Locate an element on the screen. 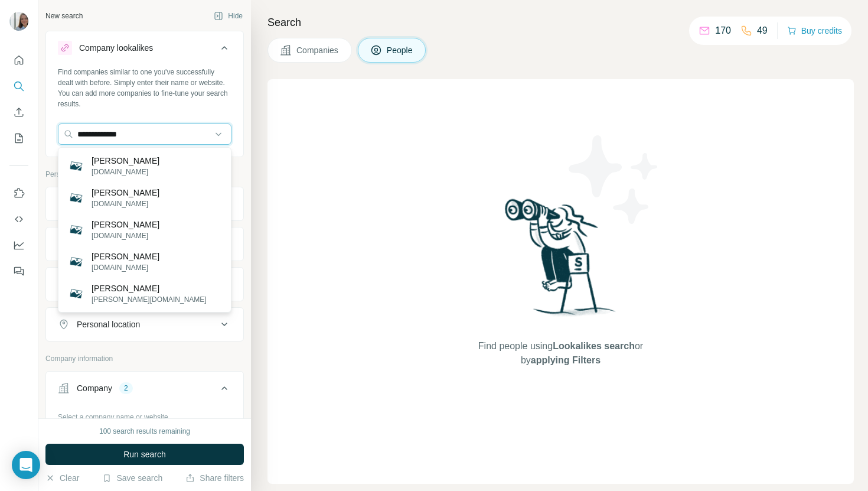 This screenshot has height=491, width=868. p: 49 is located at coordinates (762, 31).